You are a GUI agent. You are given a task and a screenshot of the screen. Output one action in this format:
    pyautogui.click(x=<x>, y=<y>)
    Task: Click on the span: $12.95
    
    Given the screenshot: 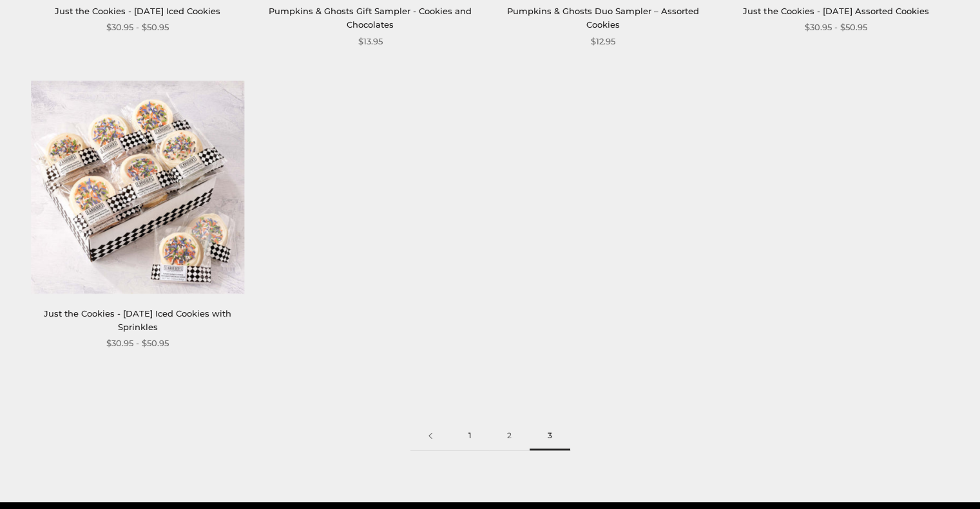 What is the action you would take?
    pyautogui.click(x=603, y=41)
    